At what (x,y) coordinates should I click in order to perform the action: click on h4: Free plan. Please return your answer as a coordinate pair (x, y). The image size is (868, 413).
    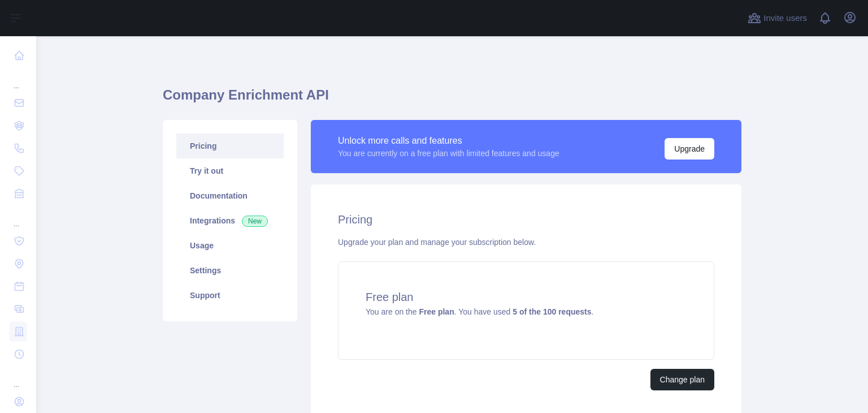
    Looking at the image, I should click on (526, 297).